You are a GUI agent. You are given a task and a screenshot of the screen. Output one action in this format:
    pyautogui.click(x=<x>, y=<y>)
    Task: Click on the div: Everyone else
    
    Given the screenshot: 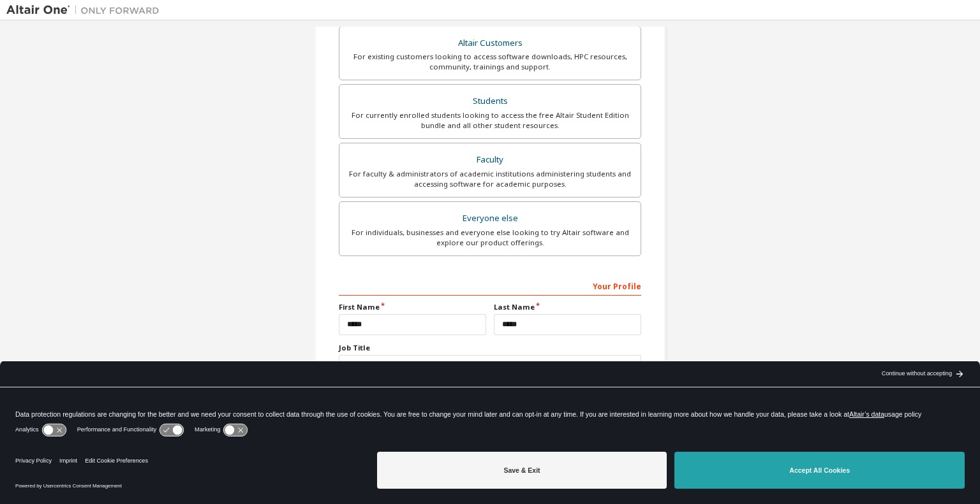 What is the action you would take?
    pyautogui.click(x=490, y=219)
    